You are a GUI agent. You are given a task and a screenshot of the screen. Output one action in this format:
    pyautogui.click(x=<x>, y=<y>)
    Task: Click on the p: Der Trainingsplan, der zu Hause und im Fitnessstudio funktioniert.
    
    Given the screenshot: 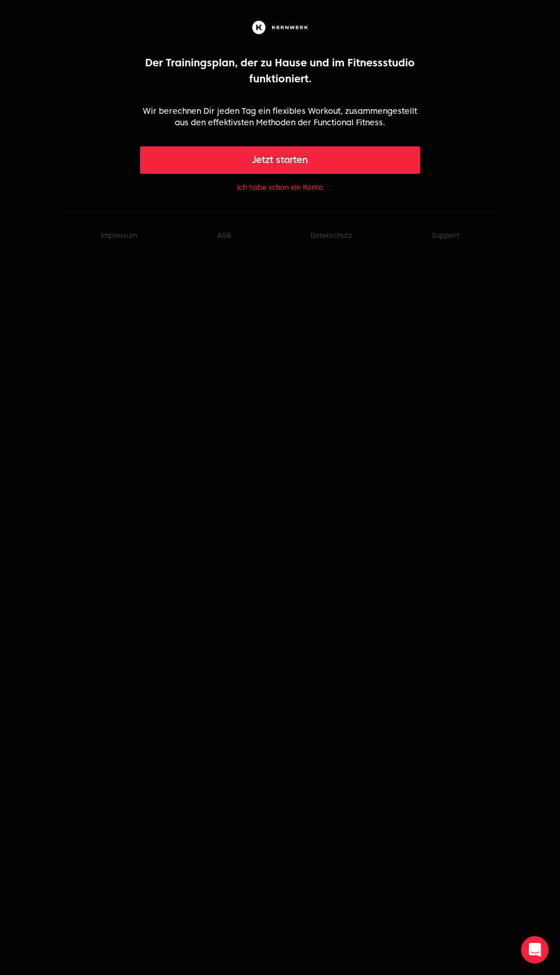 What is the action you would take?
    pyautogui.click(x=280, y=71)
    